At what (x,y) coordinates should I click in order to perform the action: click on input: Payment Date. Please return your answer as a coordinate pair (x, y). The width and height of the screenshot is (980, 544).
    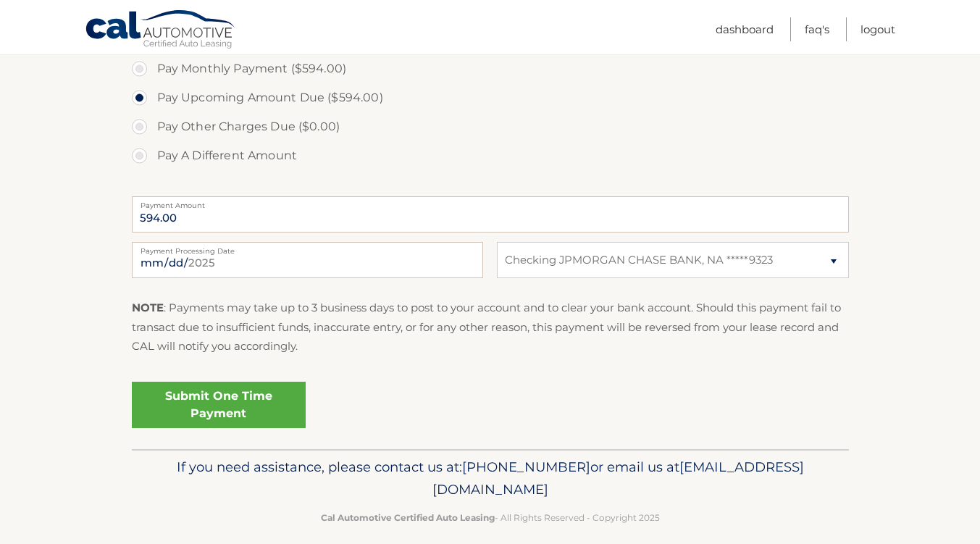
    Looking at the image, I should click on (307, 260).